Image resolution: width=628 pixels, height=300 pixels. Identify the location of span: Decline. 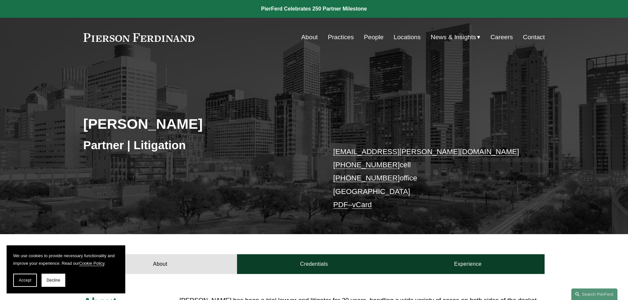
(53, 281).